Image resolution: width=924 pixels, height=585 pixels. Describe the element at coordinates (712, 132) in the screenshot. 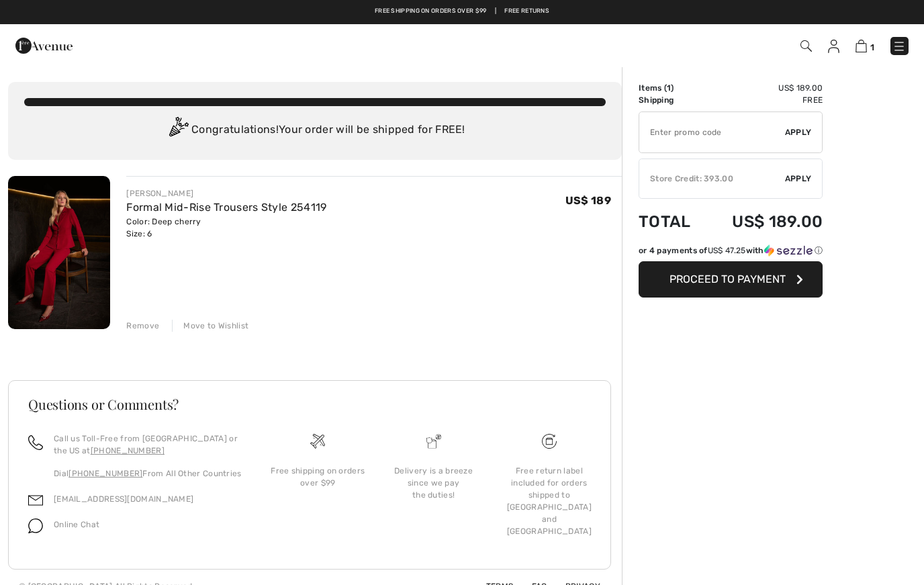

I see `input: Promo code` at that location.